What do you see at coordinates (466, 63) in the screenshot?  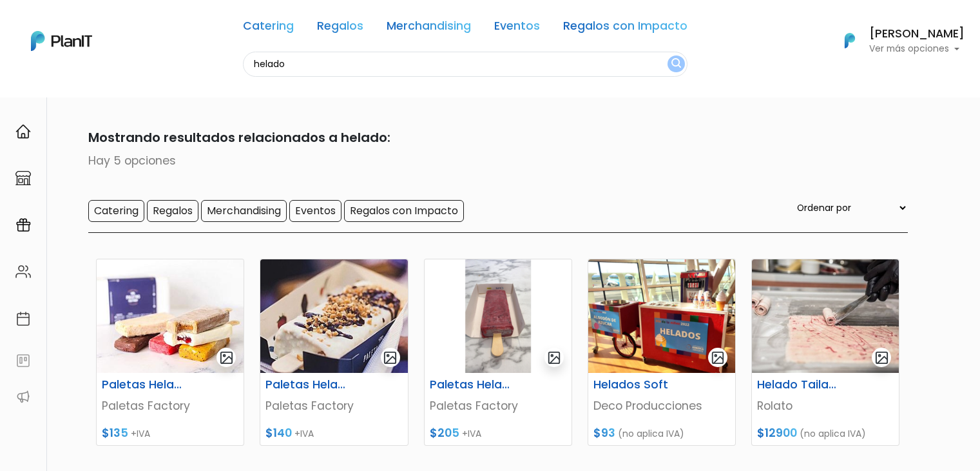 I see `input: Buscá regalos, desayunos, y más` at bounding box center [466, 63].